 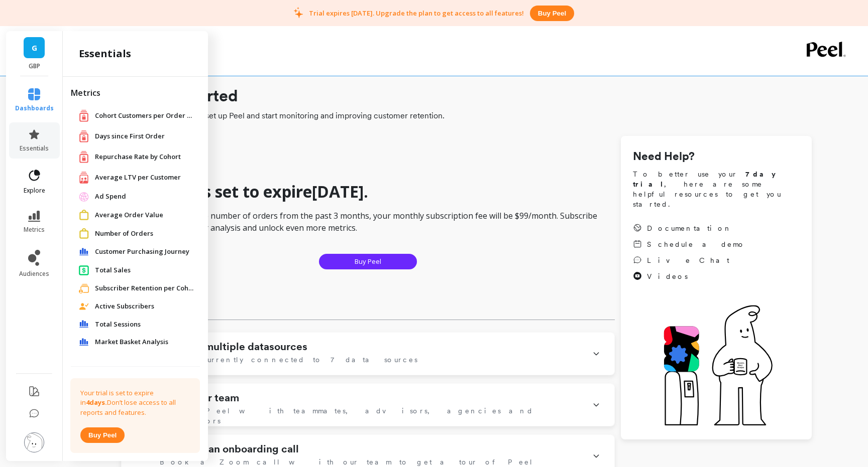 I want to click on a: Average LTV per Customer, so click(x=143, y=178).